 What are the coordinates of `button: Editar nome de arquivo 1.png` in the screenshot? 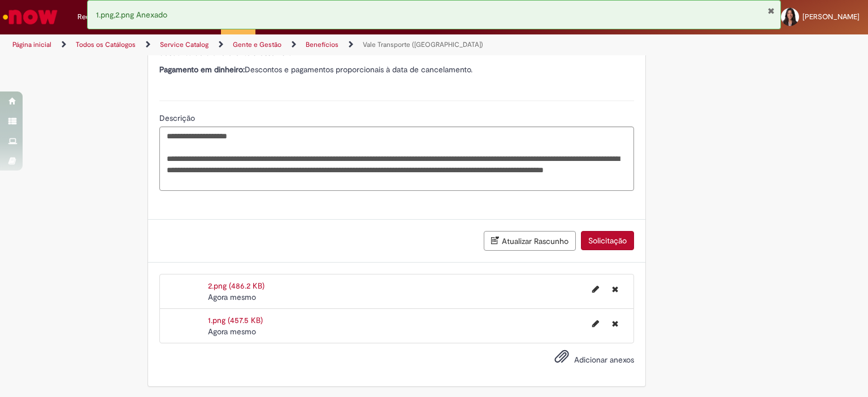 It's located at (596, 324).